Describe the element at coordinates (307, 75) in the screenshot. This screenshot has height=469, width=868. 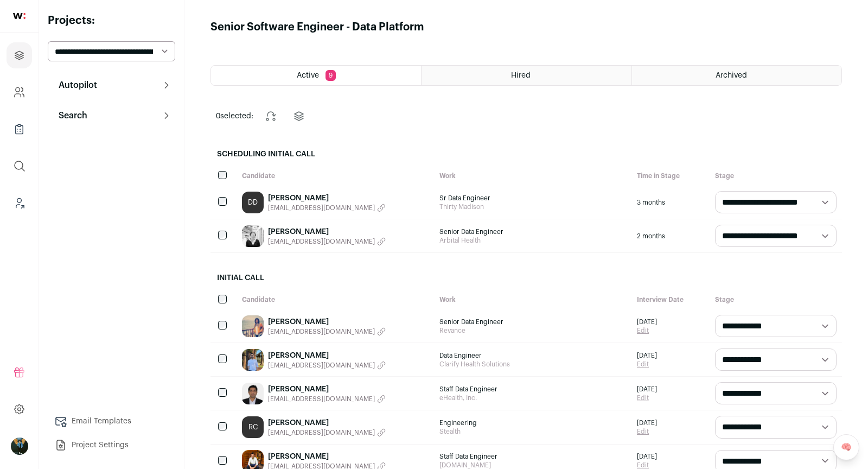
I see `span: Active` at that location.